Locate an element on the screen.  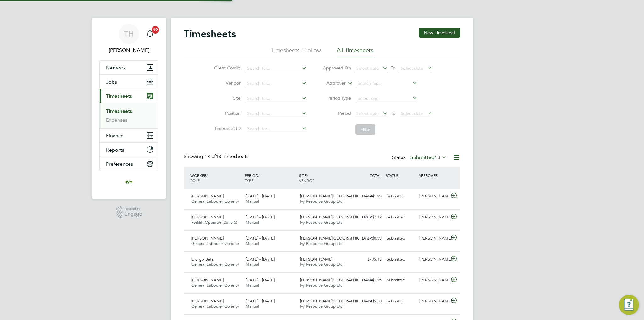
button: New Timesheet is located at coordinates (440, 33).